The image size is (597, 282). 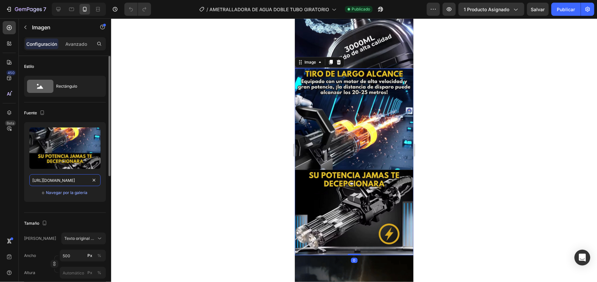 What do you see at coordinates (59, 242) in the screenshot?
I see `div: 0` at bounding box center [59, 242].